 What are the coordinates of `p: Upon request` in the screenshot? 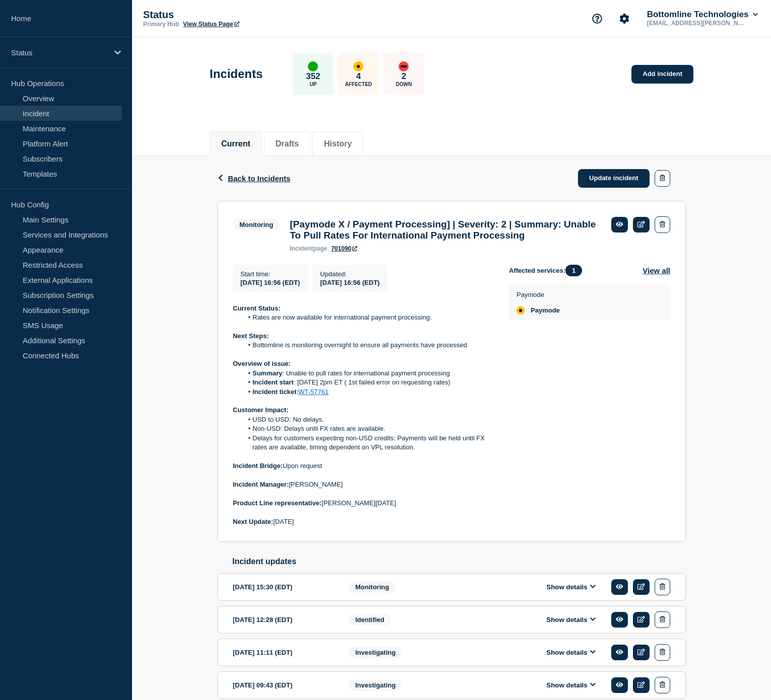 It's located at (363, 466).